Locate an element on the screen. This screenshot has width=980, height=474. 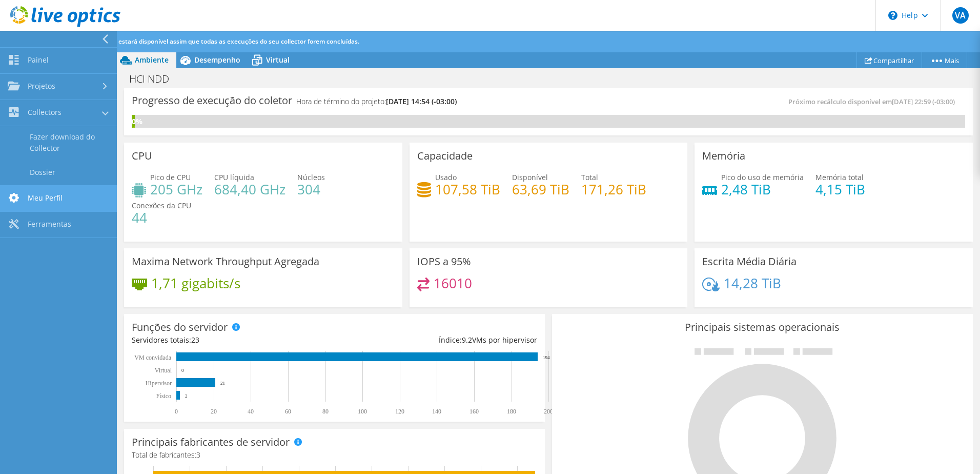
text: 2 is located at coordinates (186, 396).